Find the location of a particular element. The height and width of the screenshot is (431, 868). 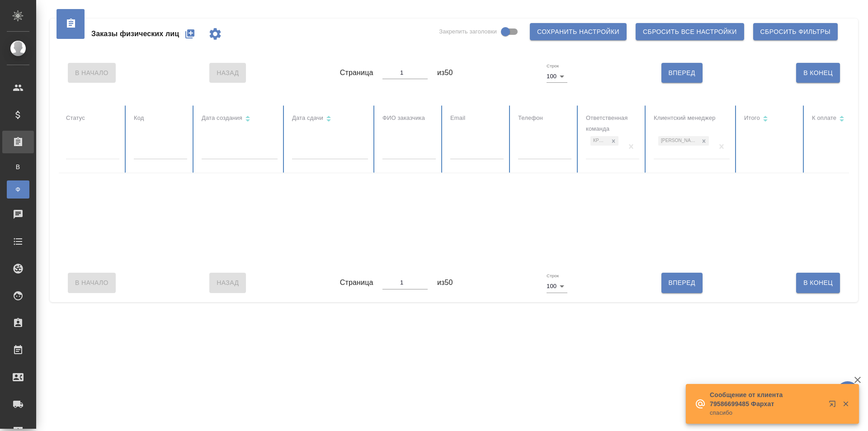

span: В is located at coordinates (18, 167).